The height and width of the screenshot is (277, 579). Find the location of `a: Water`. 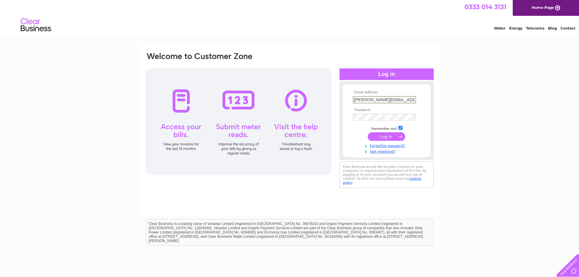

a: Water is located at coordinates (500, 28).